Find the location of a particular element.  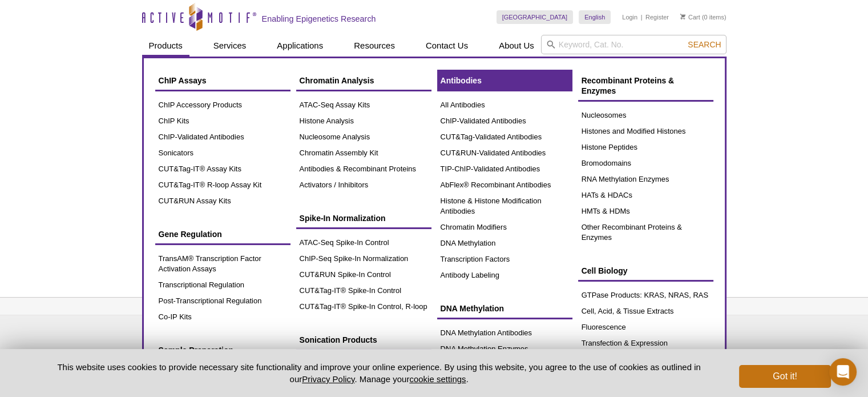

a: Transcriptional Regulation is located at coordinates (223, 285).